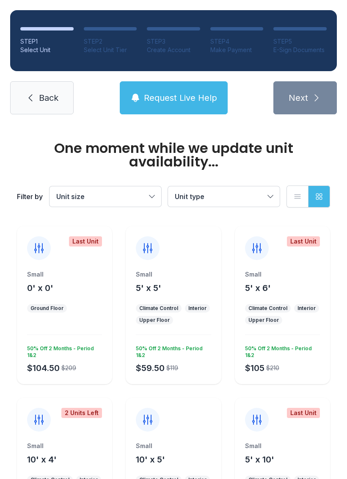 This screenshot has height=479, width=347. Describe the element at coordinates (30, 197) in the screenshot. I see `div: Filter by` at that location.